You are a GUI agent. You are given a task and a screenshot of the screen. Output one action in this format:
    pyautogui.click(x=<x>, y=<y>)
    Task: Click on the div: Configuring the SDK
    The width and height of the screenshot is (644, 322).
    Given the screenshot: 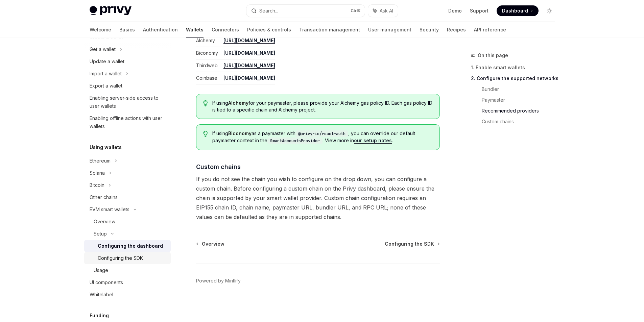 What is the action you would take?
    pyautogui.click(x=120, y=258)
    